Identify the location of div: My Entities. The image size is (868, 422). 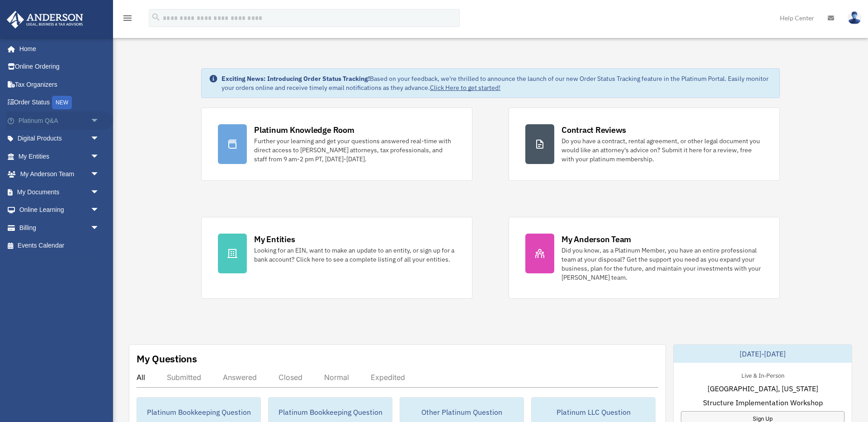
(274, 239).